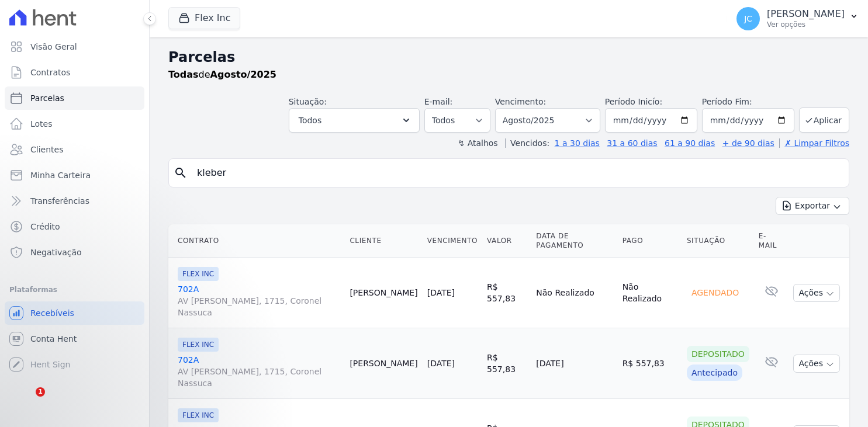 The width and height of the screenshot is (868, 427). What do you see at coordinates (74, 252) in the screenshot?
I see `a: Negativação` at bounding box center [74, 252].